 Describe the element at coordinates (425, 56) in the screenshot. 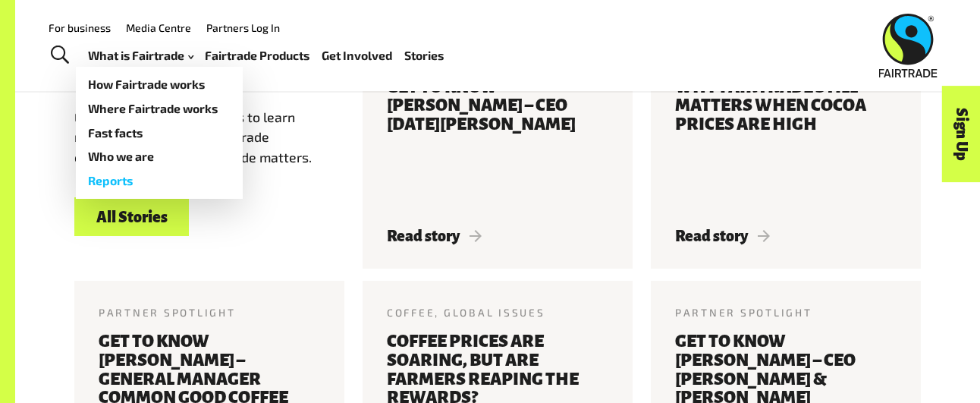

I see `a: Stories` at that location.